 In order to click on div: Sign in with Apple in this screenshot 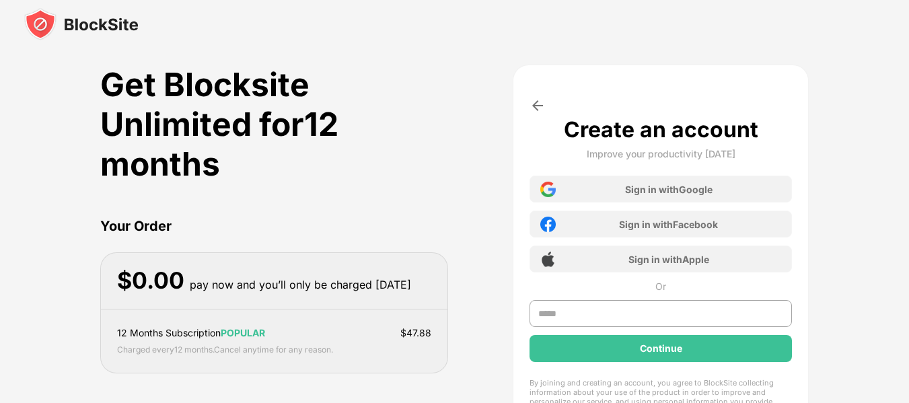, I will do `click(669, 259)`.